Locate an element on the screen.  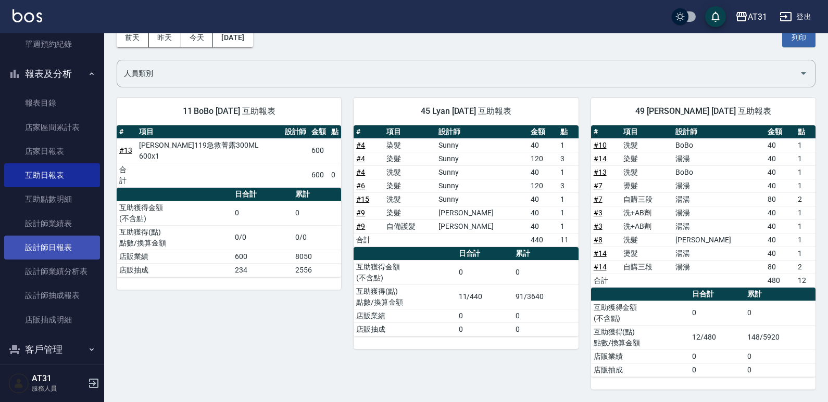
a: 設計師日報表 is located at coordinates (52, 248).